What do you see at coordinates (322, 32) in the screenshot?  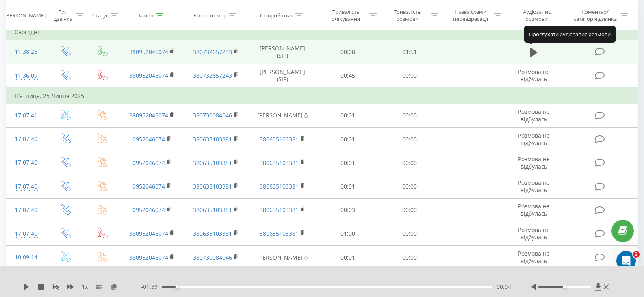 I see `td: Сьогодні` at bounding box center [322, 32].